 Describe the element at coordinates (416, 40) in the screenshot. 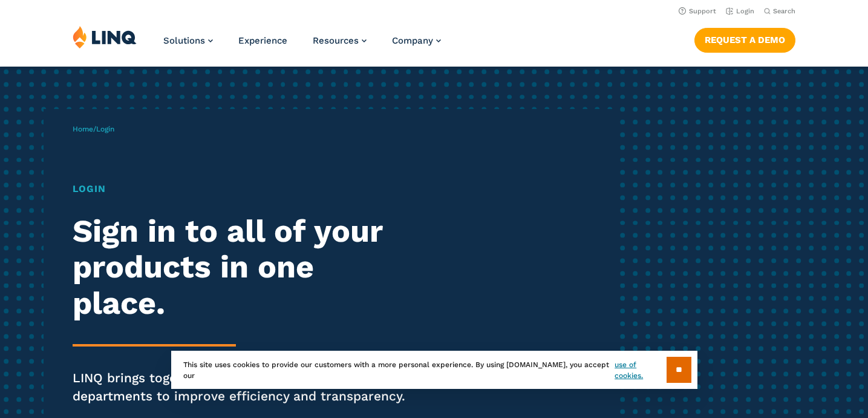

I see `a: Company` at that location.